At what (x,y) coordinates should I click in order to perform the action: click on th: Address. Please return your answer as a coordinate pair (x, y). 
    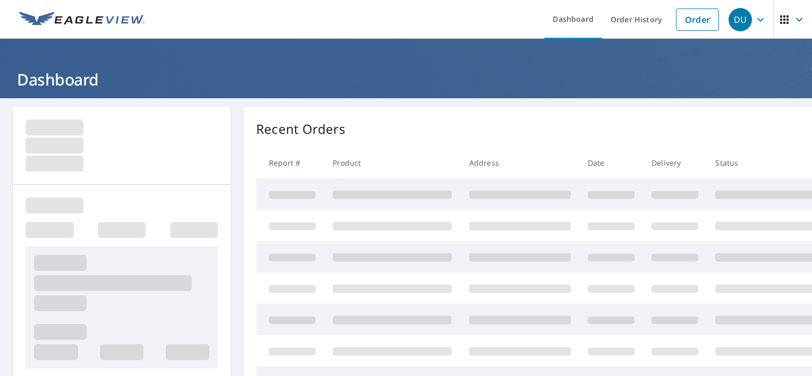
    Looking at the image, I should click on (520, 163).